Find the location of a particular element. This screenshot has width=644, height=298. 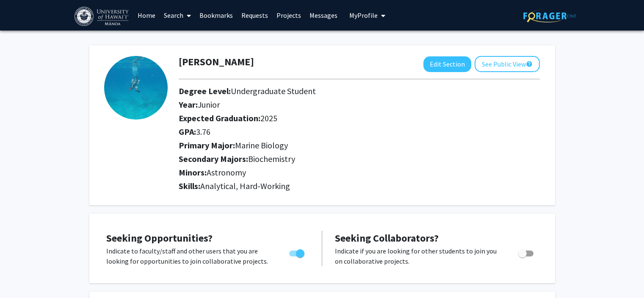

p: Indicate if you are looking for other students to join you on collaborative projects. is located at coordinates (418, 256).